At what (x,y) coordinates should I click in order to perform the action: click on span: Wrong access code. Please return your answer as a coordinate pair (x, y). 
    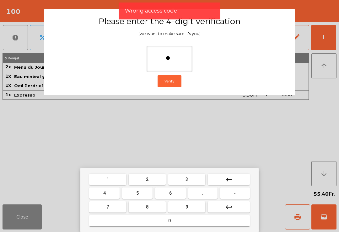
    Looking at the image, I should click on (151, 11).